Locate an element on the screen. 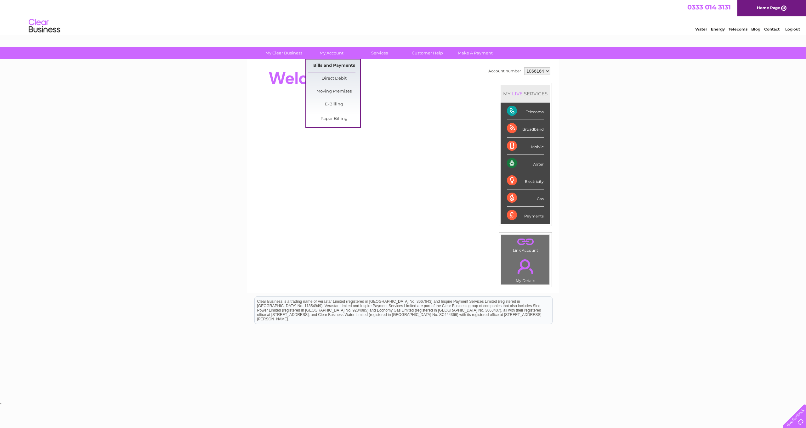  div: Telecoms is located at coordinates (525, 111).